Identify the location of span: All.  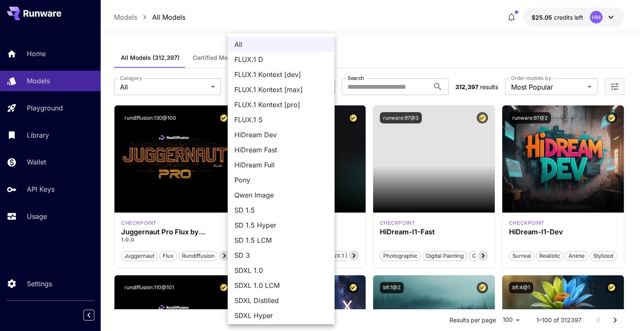
(281, 44).